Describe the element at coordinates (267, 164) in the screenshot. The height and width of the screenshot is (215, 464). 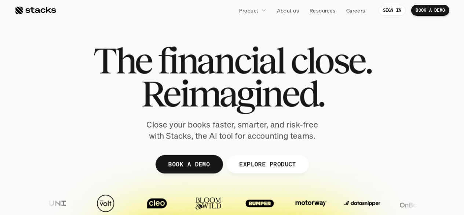
I see `p: EXPLORE PRODUCT` at that location.